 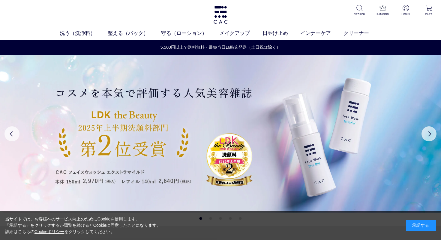 I want to click on div: 承諾する, so click(x=421, y=225).